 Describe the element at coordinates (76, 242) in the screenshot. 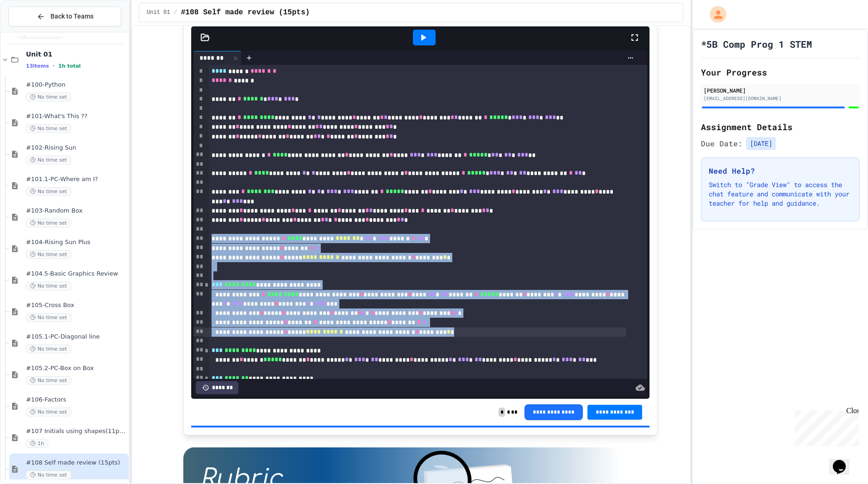

I see `span: #104-Rising Sun Plus` at that location.